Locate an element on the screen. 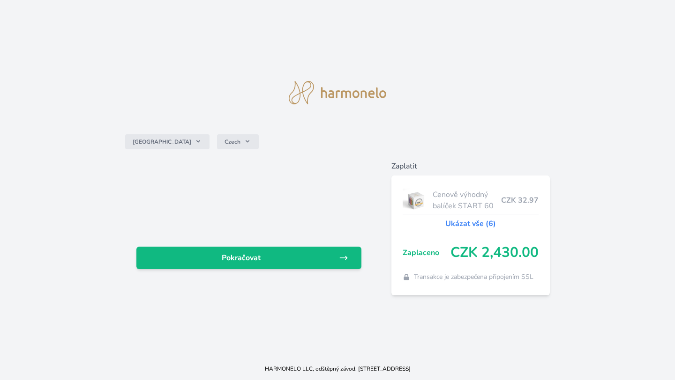  img: logo.svg is located at coordinates (337, 93).